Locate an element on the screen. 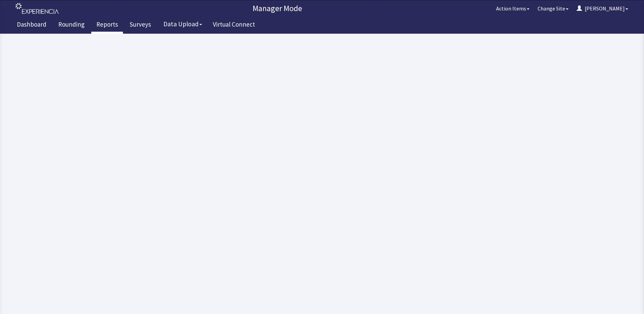 The width and height of the screenshot is (644, 314). button: Change Site is located at coordinates (553, 8).